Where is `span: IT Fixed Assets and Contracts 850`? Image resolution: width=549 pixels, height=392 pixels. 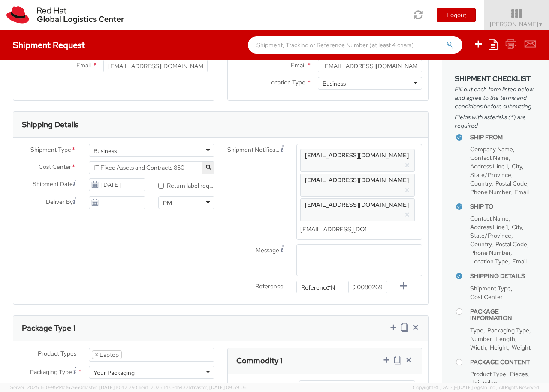 span: IT Fixed Assets and Contracts 850 is located at coordinates (151, 168).